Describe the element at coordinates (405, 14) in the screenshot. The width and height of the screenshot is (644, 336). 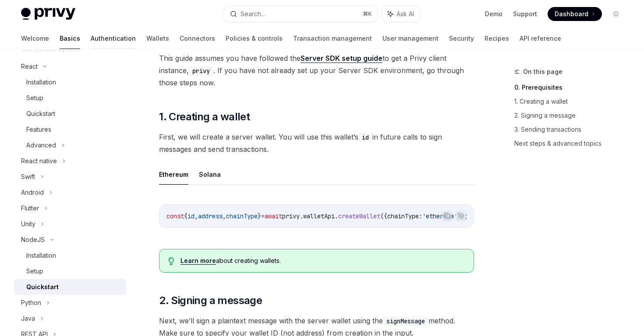
I see `span: Ask AI` at that location.